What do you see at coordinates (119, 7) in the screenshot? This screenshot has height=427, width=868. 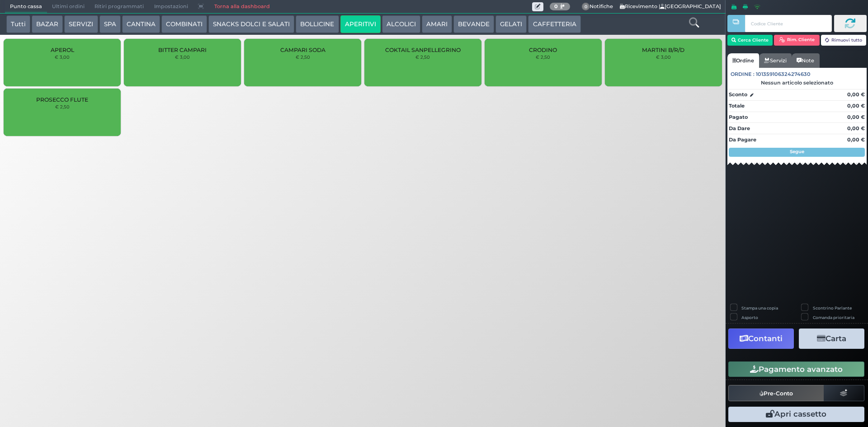 I see `span: Ritiri programmati` at bounding box center [119, 7].